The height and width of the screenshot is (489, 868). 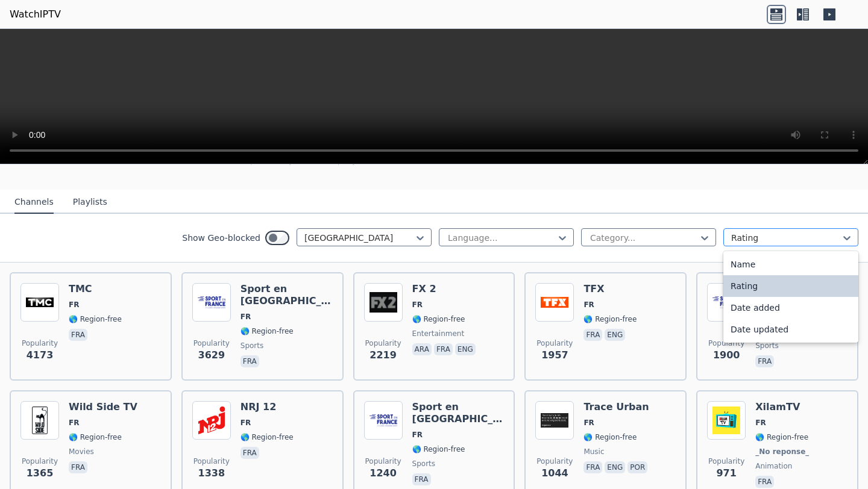 I want to click on img: XilamTV, so click(x=726, y=421).